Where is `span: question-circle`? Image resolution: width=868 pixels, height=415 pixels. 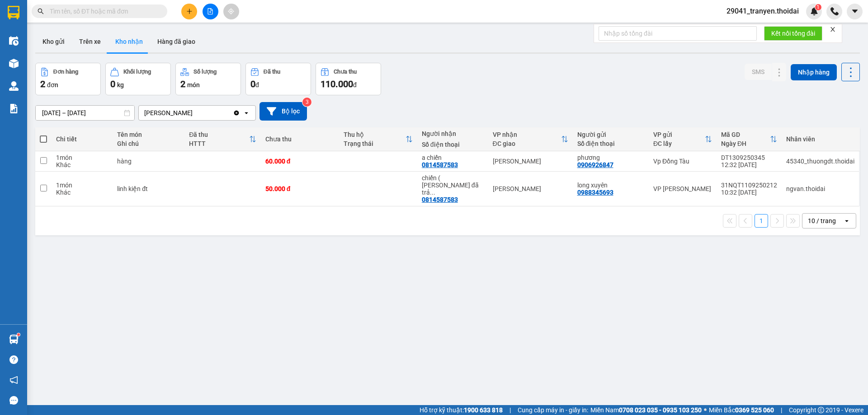
span: question-circle is located at coordinates (14, 359).